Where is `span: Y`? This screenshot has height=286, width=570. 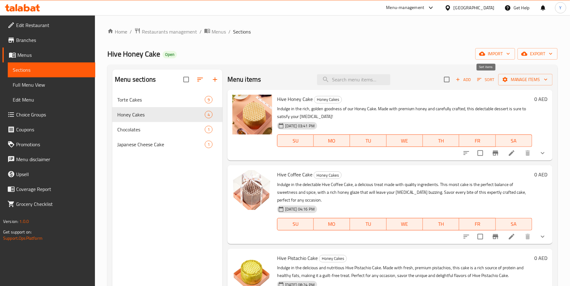
span: Y is located at coordinates (561, 8).